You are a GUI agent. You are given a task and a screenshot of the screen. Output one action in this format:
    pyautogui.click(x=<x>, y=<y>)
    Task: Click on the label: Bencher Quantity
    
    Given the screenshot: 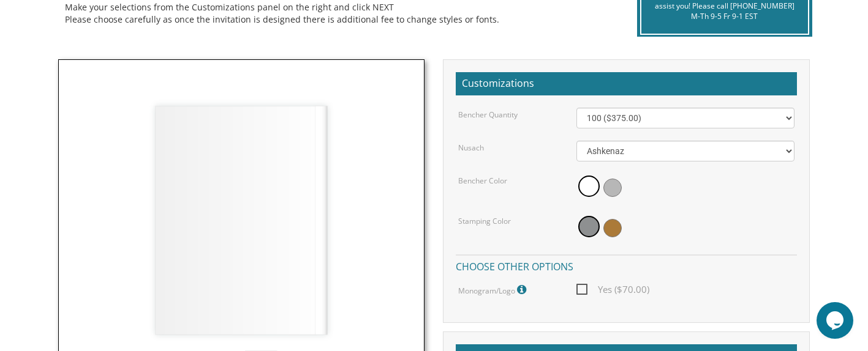 What is the action you would take?
    pyautogui.click(x=488, y=114)
    